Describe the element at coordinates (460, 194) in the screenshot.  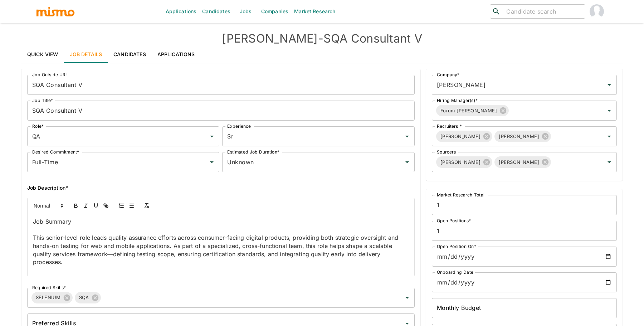
I see `label: Market Research Total` at that location.